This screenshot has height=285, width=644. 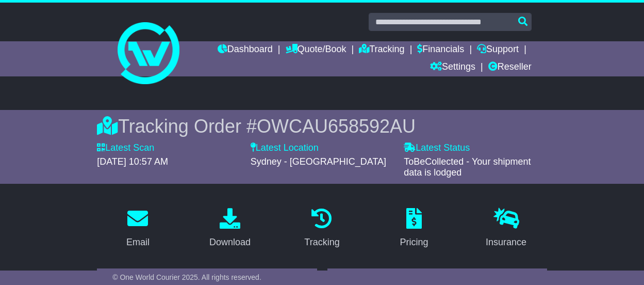 What do you see at coordinates (125, 148) in the screenshot?
I see `label: Latest Scan` at bounding box center [125, 148].